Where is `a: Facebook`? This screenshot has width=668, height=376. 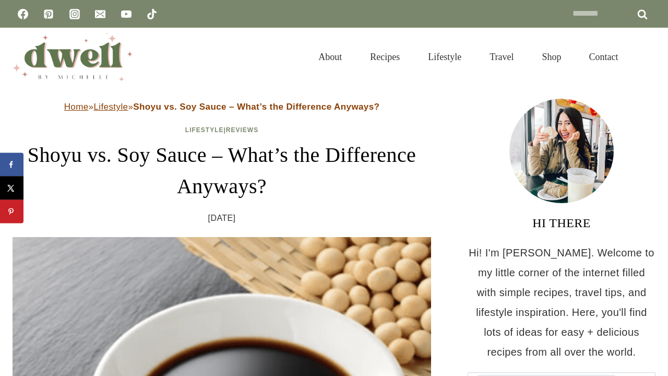 a: Facebook is located at coordinates (23, 14).